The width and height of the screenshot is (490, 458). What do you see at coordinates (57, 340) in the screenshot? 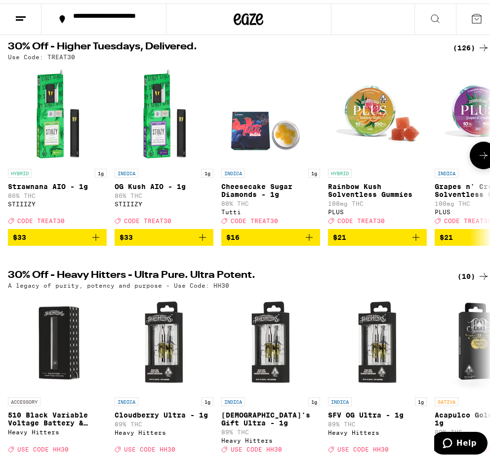
I see `img: Heavy Hitters - 510 Black Variable Voltage Battery & Charger` at bounding box center [57, 340].